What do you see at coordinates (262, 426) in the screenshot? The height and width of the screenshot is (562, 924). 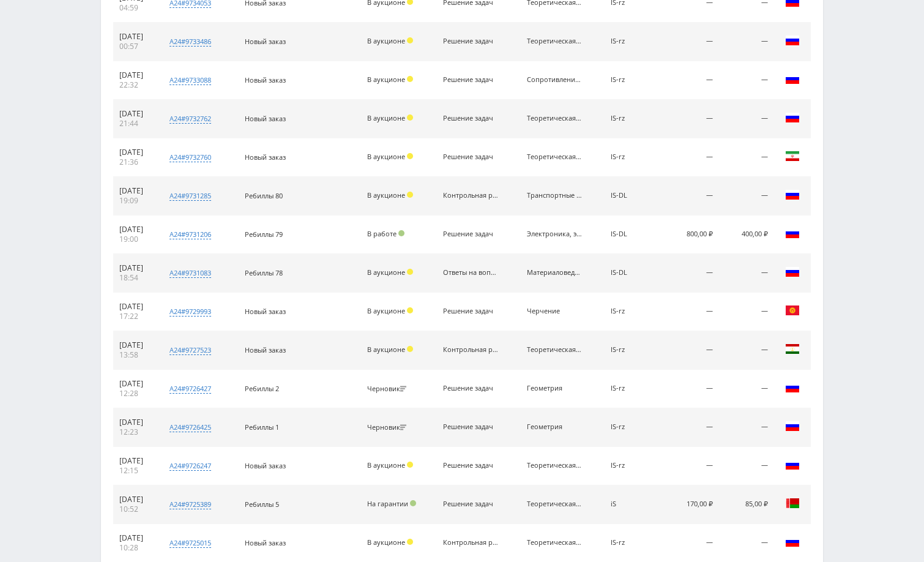 I see `span: Ребиллы 1` at bounding box center [262, 426].